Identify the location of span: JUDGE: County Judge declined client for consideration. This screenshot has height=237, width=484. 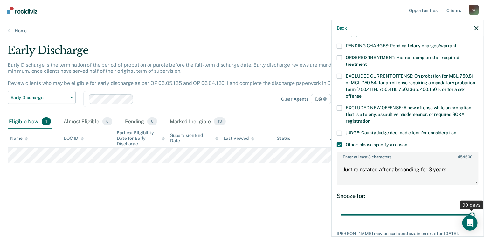
(401, 133).